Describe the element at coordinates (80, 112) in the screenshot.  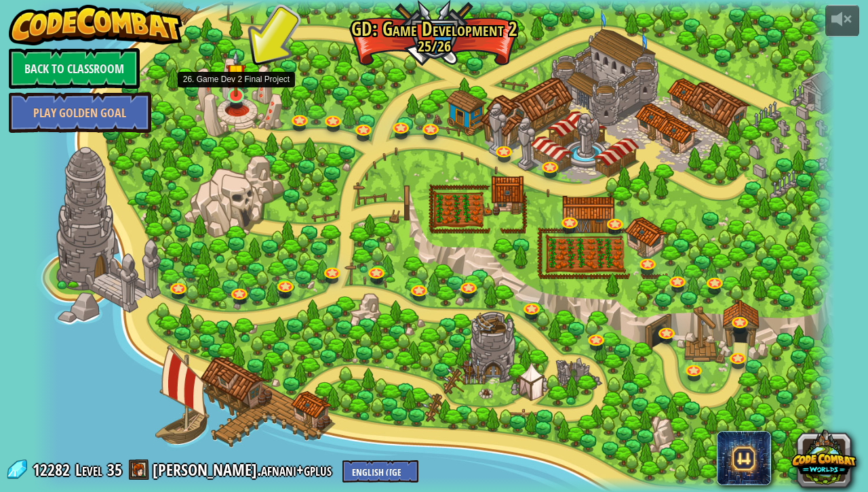
I see `a: Play Golden Goal` at that location.